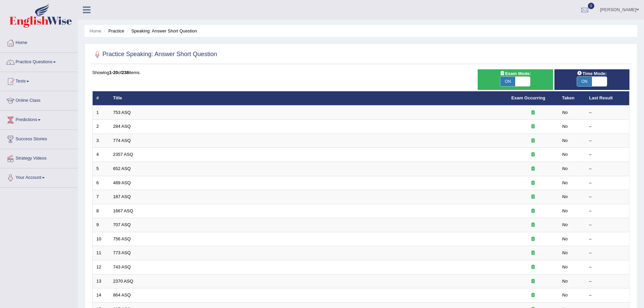  Describe the element at coordinates (122, 267) in the screenshot. I see `a: 743 ASQ` at that location.